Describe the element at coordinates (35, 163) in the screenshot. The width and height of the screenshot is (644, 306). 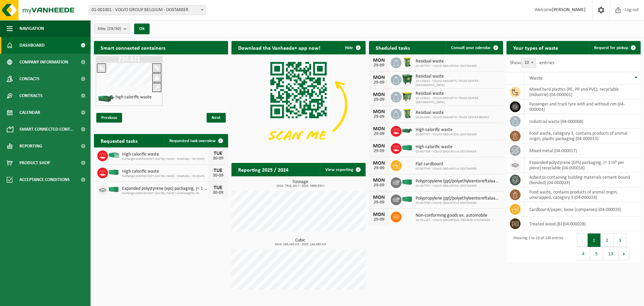
I see `span: Product Shop` at that location.